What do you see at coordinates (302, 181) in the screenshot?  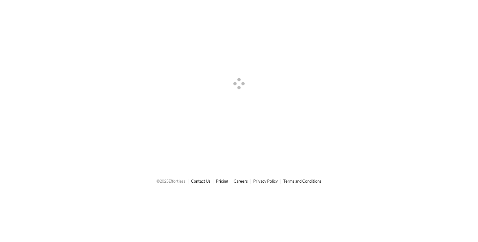 I see `a: Terms and Conditions` at bounding box center [302, 181].